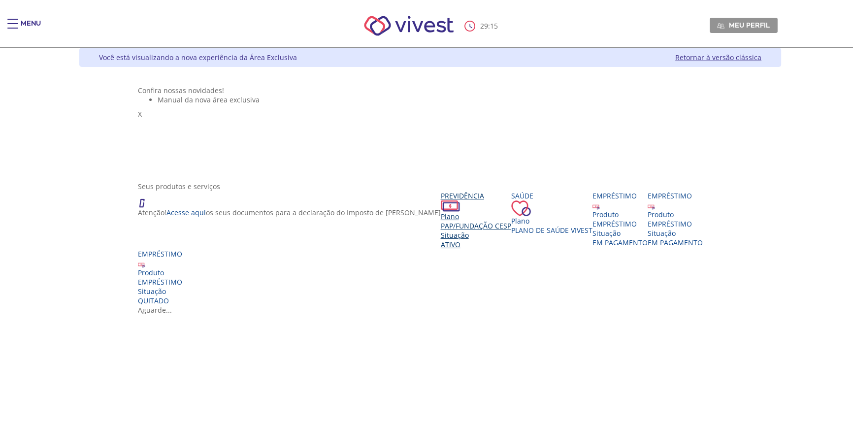 Image resolution: width=853 pixels, height=423 pixels. Describe the element at coordinates (720, 26) in the screenshot. I see `img: Meu perfil` at that location.